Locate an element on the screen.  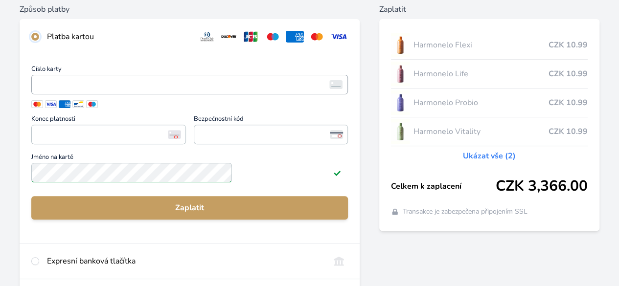
img: discover.svg is located at coordinates (229, 37).